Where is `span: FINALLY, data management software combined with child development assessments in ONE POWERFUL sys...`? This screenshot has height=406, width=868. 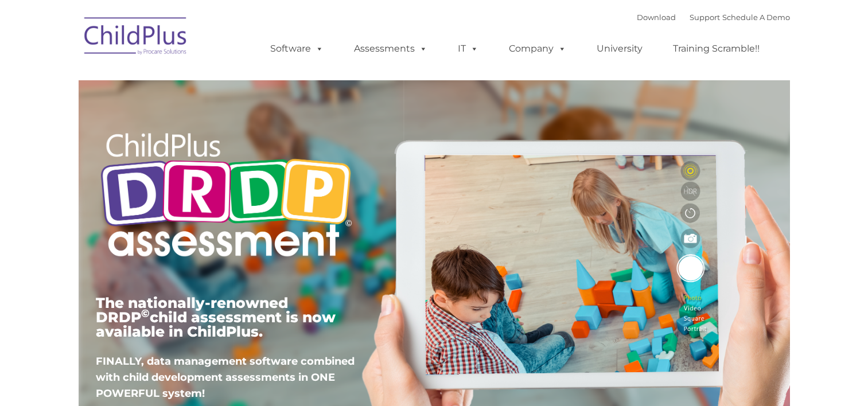
span: FINALLY, data management software combined with child development assessments in ONE POWERFUL sys... is located at coordinates (225, 377).